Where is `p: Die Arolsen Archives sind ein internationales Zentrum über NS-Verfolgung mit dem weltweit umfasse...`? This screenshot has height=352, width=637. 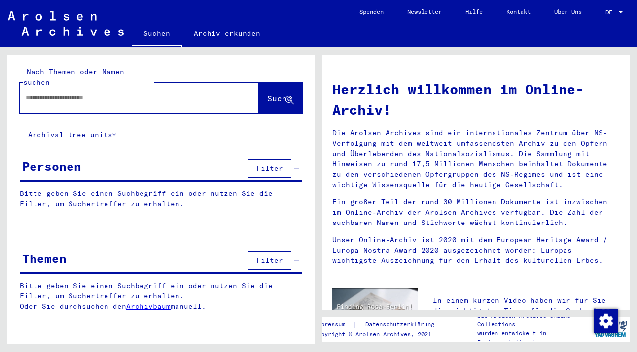
p: Die Arolsen Archives sind ein internationales Zentrum über NS-Verfolgung mit dem weltweit umfasse... is located at coordinates (475, 159).